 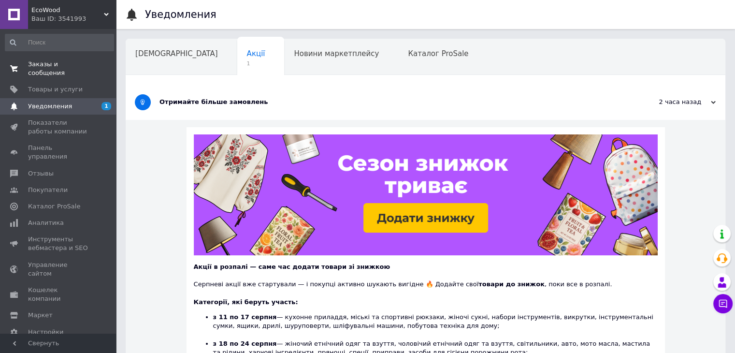 I want to click on span: Покупатели, so click(x=48, y=190).